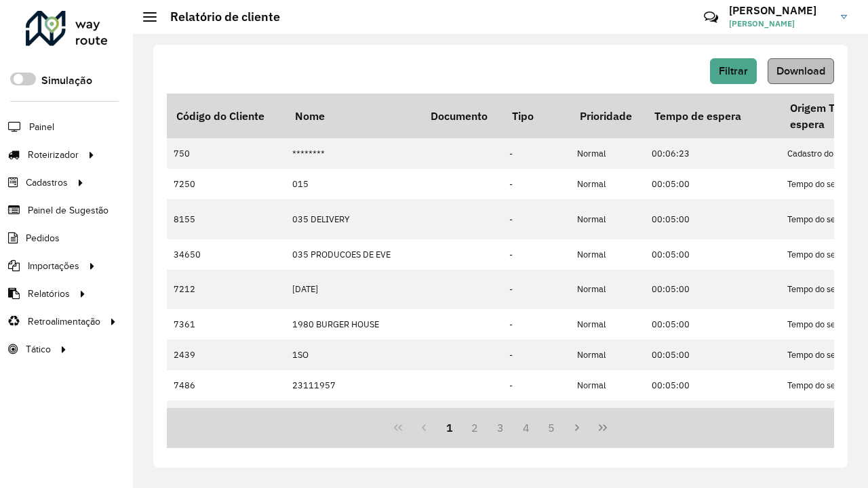 This screenshot has width=868, height=488. What do you see at coordinates (226, 354) in the screenshot?
I see `td: 2439` at bounding box center [226, 354].